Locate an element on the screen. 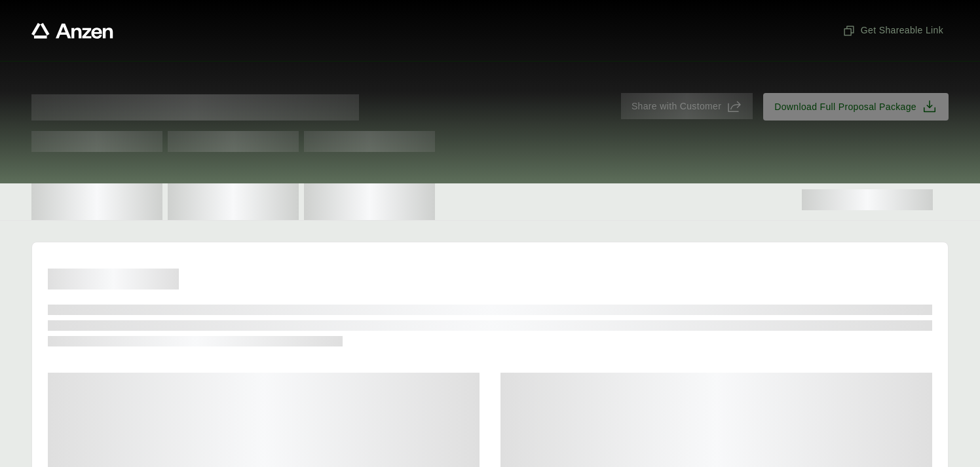  span: Proposal for is located at coordinates (195, 107).